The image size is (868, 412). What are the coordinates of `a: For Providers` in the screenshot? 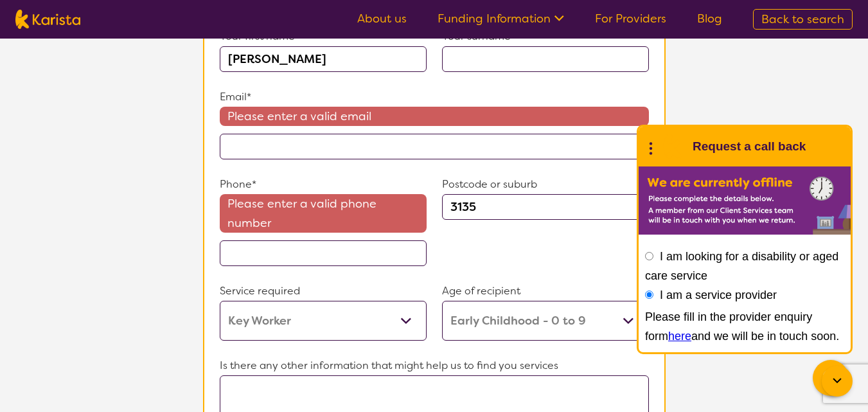 It's located at (631, 19).